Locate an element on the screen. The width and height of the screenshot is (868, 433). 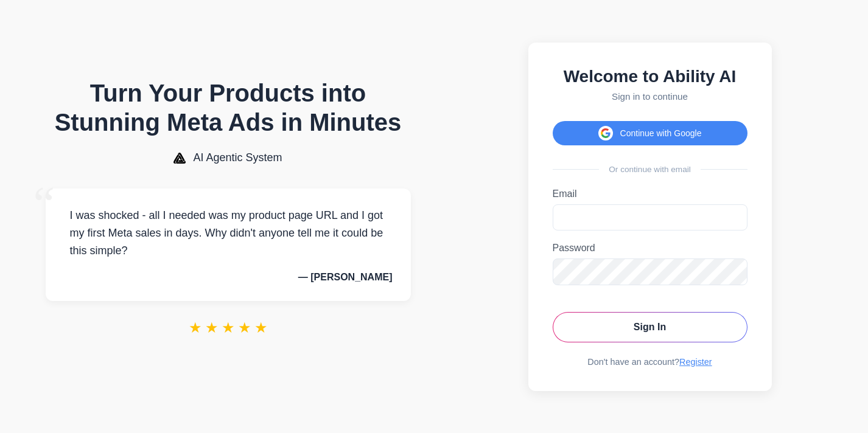
label: Email is located at coordinates (650, 194).